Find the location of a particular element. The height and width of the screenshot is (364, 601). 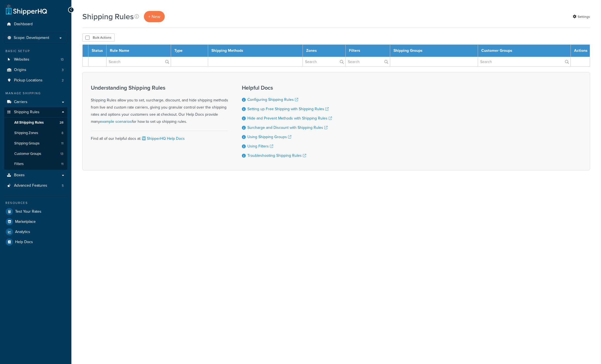

li: Analytics is located at coordinates (36, 232).